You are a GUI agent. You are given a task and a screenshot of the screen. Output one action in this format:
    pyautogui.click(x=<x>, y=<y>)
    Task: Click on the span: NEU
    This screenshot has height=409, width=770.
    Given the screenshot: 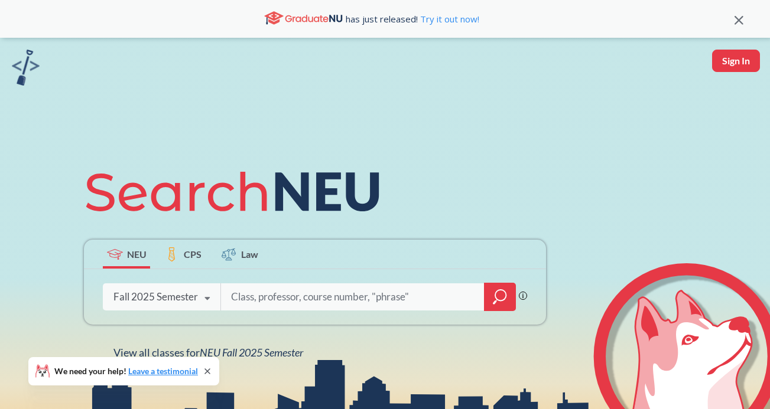 What is the action you would take?
    pyautogui.click(x=136, y=254)
    